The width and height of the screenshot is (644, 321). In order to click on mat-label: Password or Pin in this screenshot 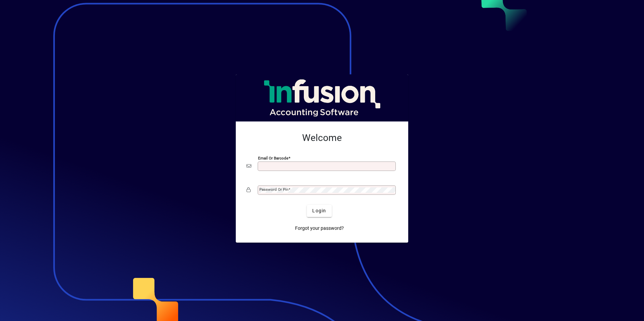, I will do `click(274, 189)`.